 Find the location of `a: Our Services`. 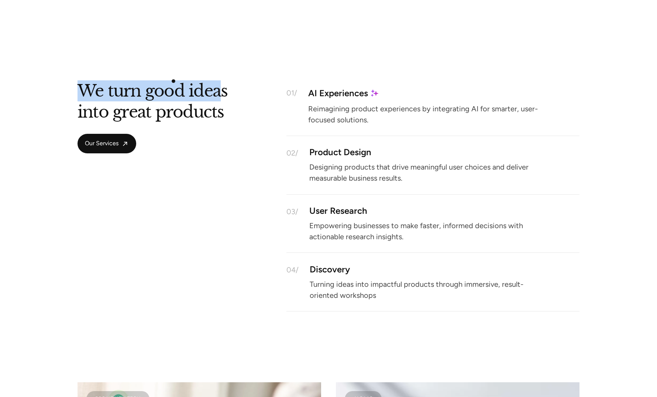

a: Our Services is located at coordinates (107, 144).